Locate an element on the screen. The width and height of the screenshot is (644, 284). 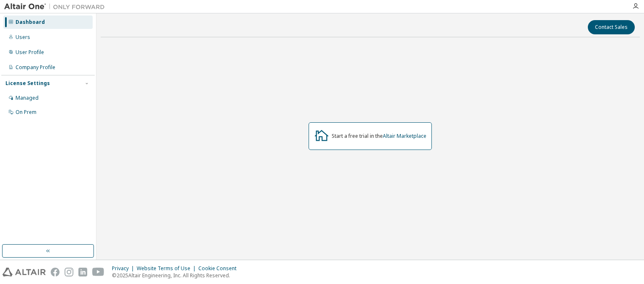
img: linkedin.svg is located at coordinates (83, 272).